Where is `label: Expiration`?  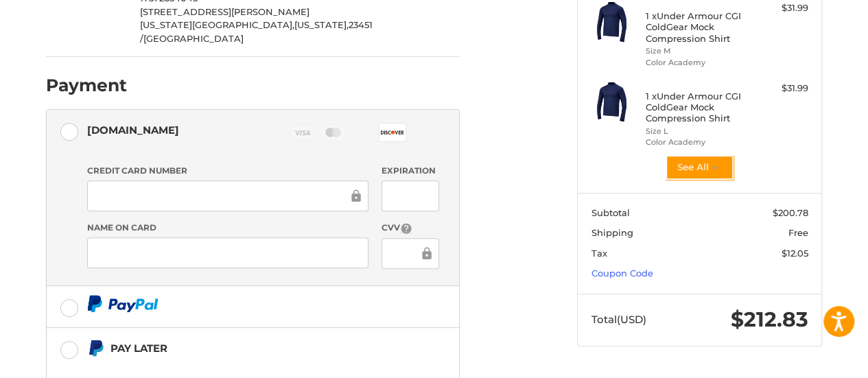 label: Expiration is located at coordinates (410, 170).